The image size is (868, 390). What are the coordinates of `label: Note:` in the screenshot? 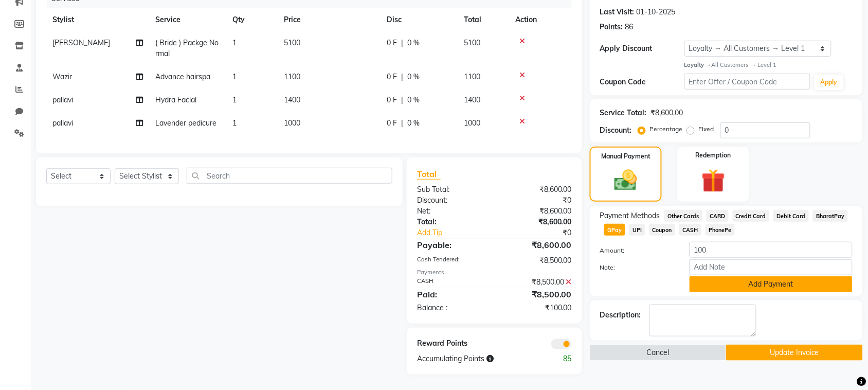 It's located at (637, 267).